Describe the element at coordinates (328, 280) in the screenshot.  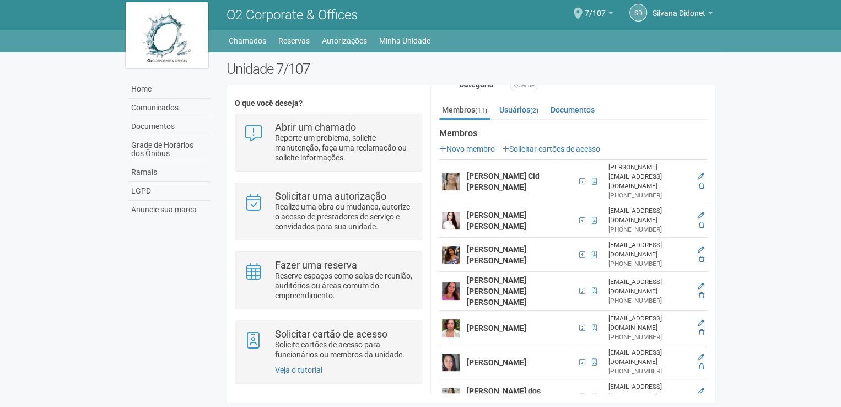
I see `a: Fazer uma reserva Reserve espaços como salas de reunião, auditórios ou áreas comum do empreendime...` at that location.